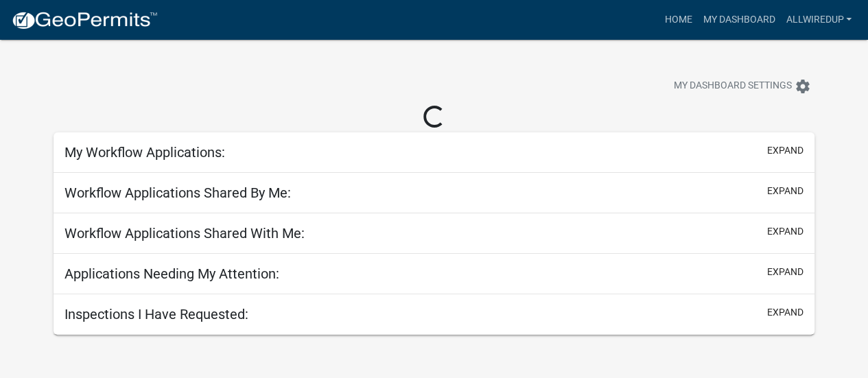  What do you see at coordinates (171, 274) in the screenshot?
I see `h5: Applications Needing My Attention:` at bounding box center [171, 274].